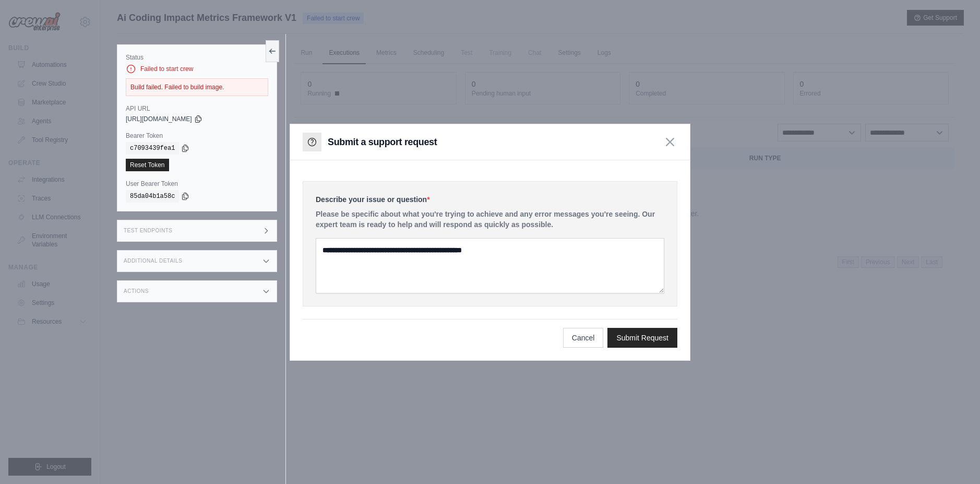  Describe the element at coordinates (153, 261) in the screenshot. I see `h3: Additional Details` at that location.